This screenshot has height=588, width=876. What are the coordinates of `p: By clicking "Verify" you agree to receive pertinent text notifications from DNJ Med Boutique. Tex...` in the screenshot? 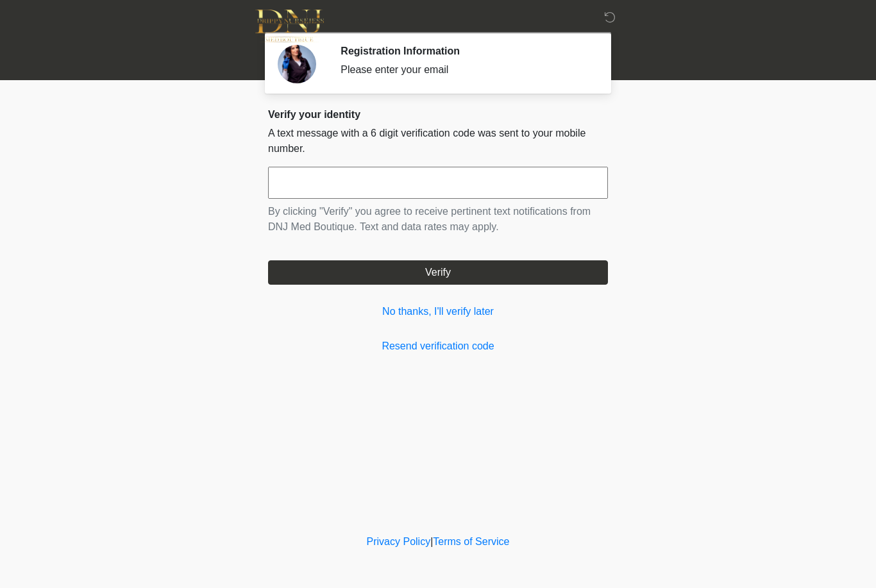 It's located at (438, 219).